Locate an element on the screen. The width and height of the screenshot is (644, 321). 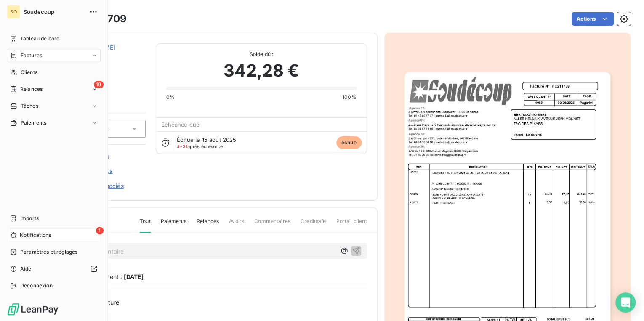
span: 0% is located at coordinates (171, 97).